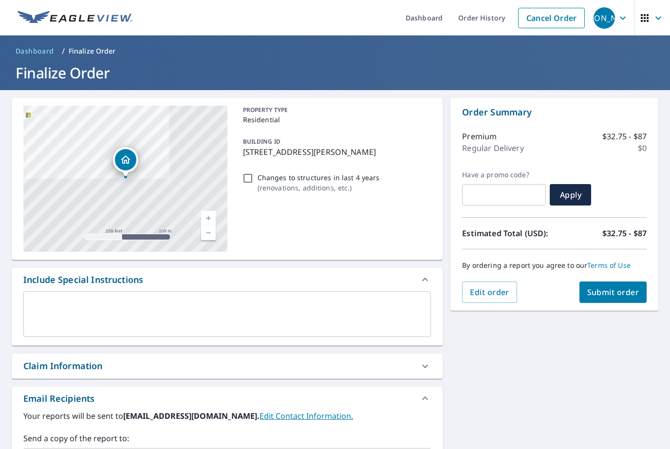 This screenshot has width=670, height=449. I want to click on a: Cancel Order, so click(551, 18).